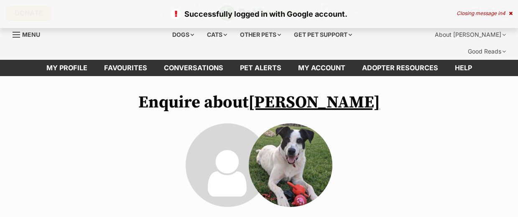 The height and width of the screenshot is (217, 518). What do you see at coordinates (217, 35) in the screenshot?
I see `div: Cats` at bounding box center [217, 35].